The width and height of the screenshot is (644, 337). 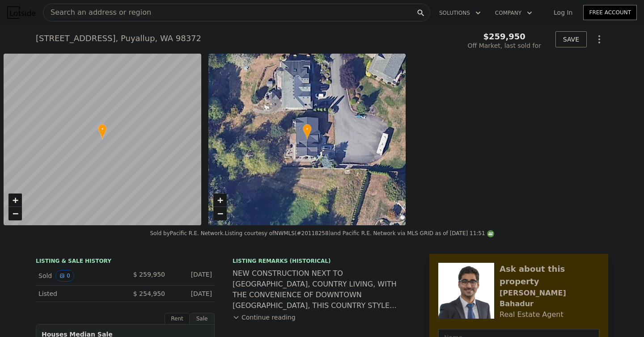 What do you see at coordinates (504, 36) in the screenshot?
I see `span: $259,950` at bounding box center [504, 36].